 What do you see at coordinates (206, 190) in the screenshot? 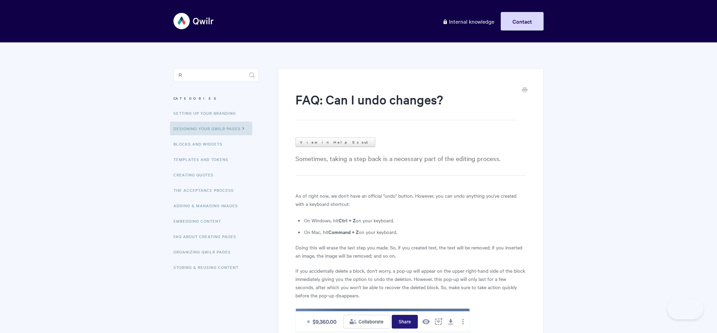
I see `a: The Acceptance Process` at bounding box center [206, 190].